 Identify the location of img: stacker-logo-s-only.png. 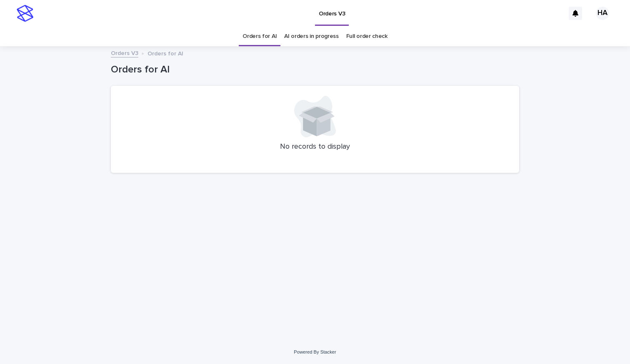
(25, 14).